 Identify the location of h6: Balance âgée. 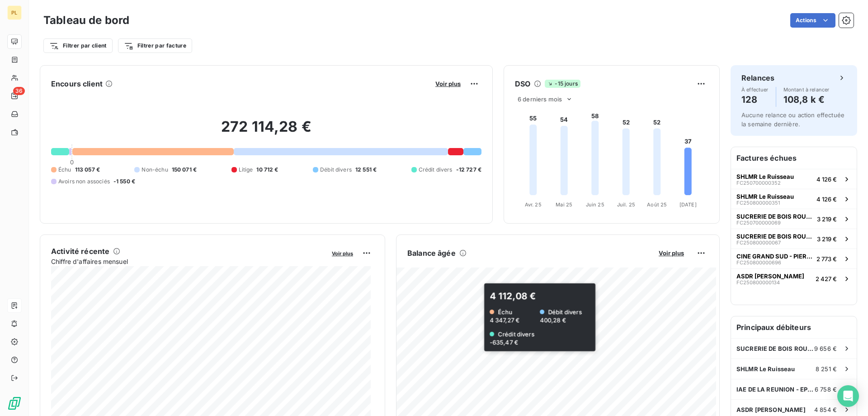
(432, 253).